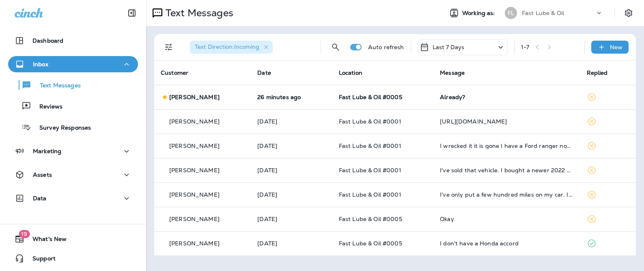 The image size is (644, 271). Describe the element at coordinates (336, 47) in the screenshot. I see `button: Search Messages` at that location.